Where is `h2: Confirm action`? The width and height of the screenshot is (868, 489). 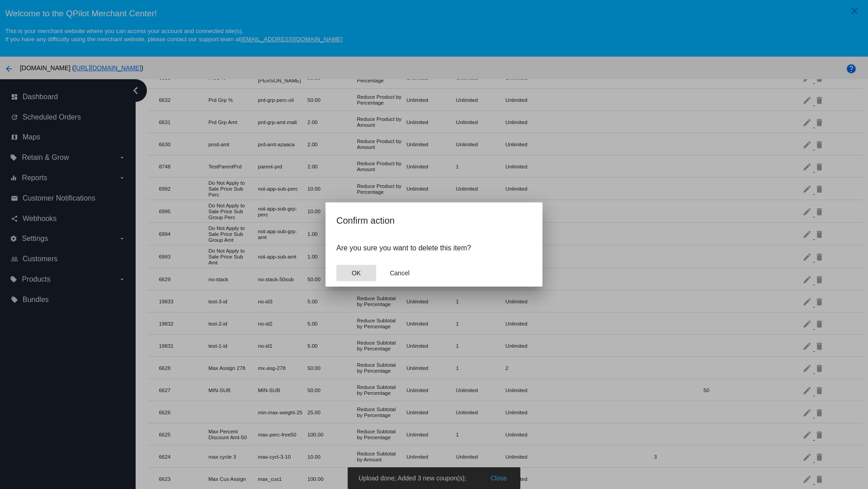 h2: Confirm action is located at coordinates (434, 221).